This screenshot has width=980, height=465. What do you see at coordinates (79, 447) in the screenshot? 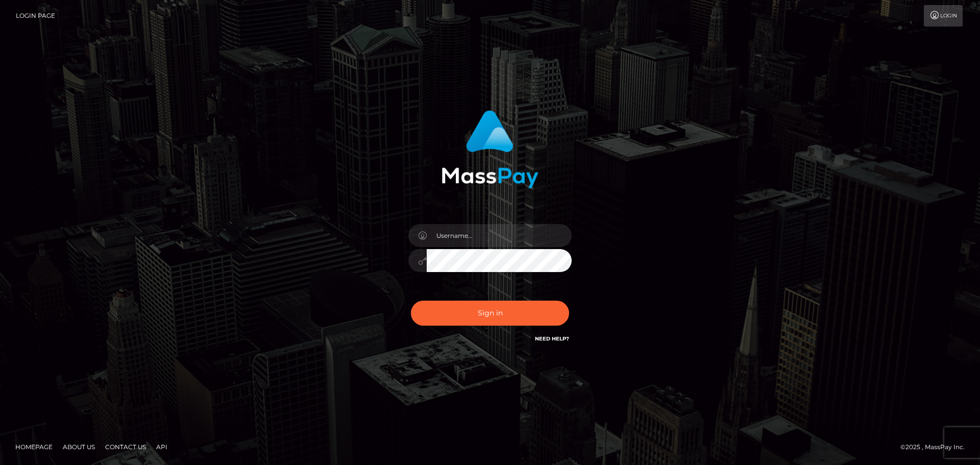
I see `a: About Us` at bounding box center [79, 447].